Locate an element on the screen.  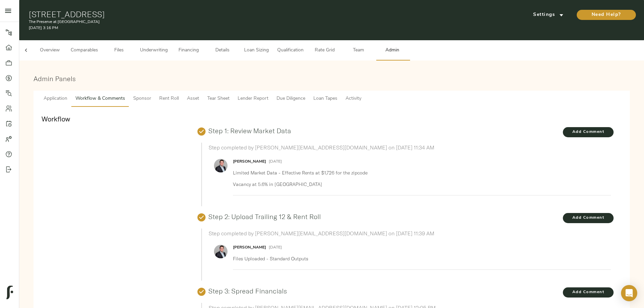
span: Financing is located at coordinates (189, 50).